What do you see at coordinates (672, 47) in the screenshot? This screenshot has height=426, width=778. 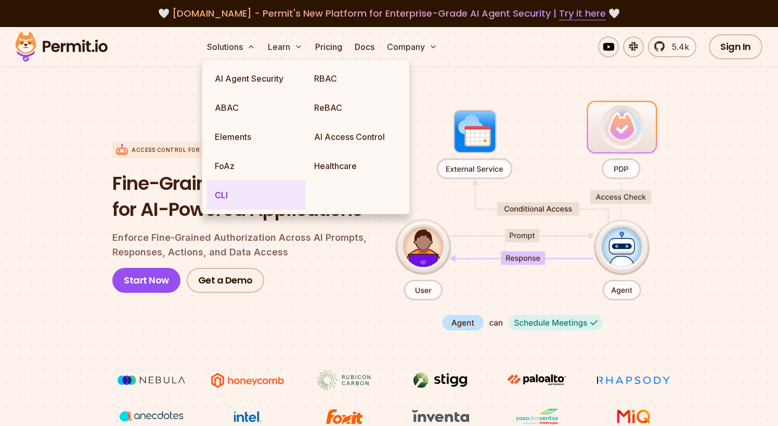 I see `a: 5.4k` at bounding box center [672, 47].